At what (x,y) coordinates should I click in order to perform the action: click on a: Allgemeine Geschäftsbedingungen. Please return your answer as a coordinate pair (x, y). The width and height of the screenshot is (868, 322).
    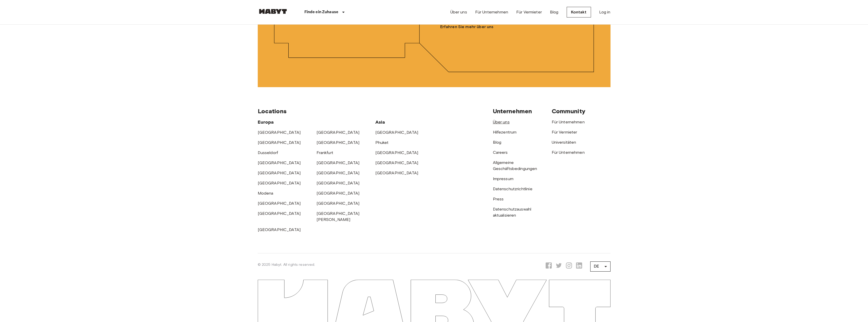
    Looking at the image, I should click on (515, 166).